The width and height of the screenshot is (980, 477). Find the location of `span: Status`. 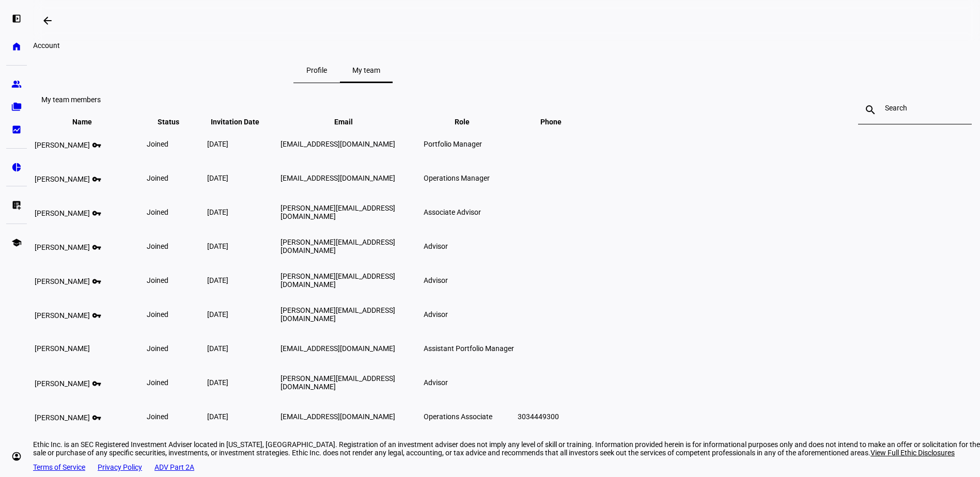

span: Status is located at coordinates (176, 122).